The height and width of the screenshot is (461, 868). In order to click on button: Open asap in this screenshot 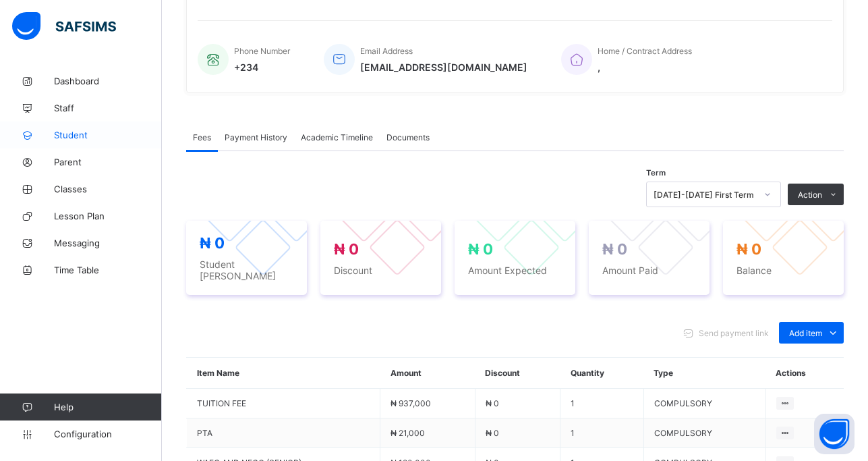, I will do `click(834, 434)`.